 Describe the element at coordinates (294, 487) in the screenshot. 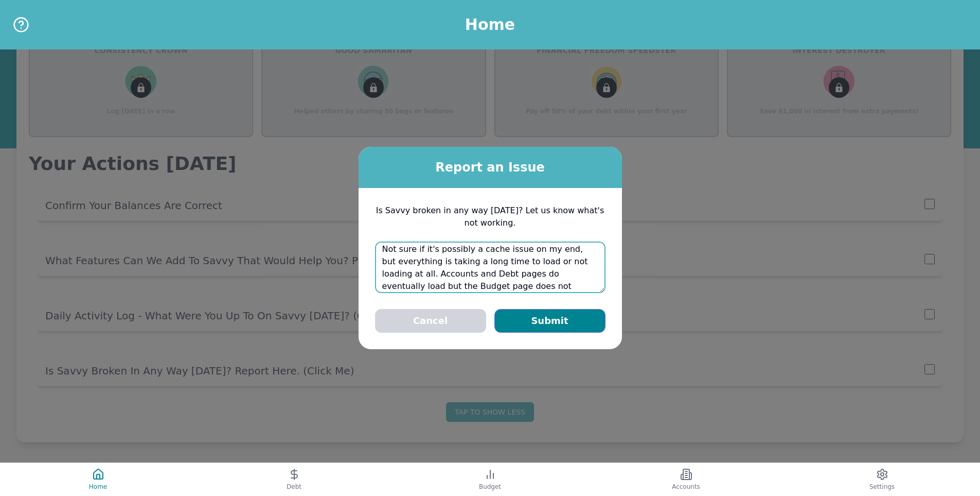

I see `span: Debt` at that location.